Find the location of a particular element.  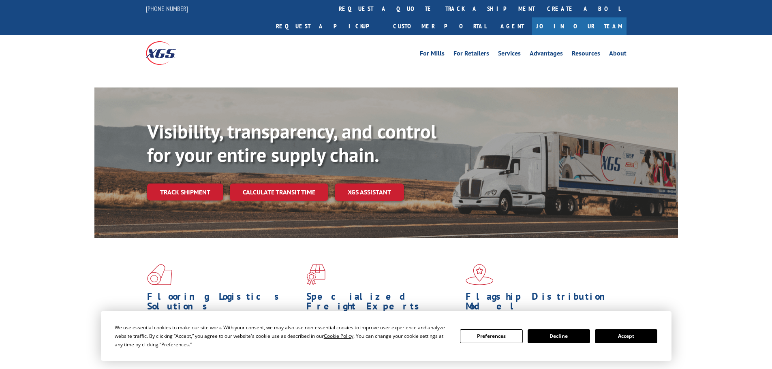

h1: Flagship Distribution Model is located at coordinates (542, 303).